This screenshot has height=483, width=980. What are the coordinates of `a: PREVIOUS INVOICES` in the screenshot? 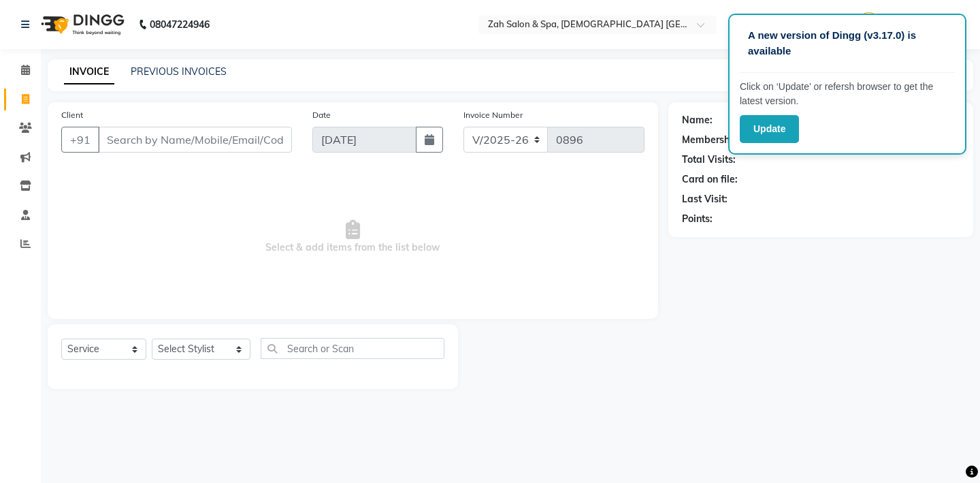 It's located at (178, 71).